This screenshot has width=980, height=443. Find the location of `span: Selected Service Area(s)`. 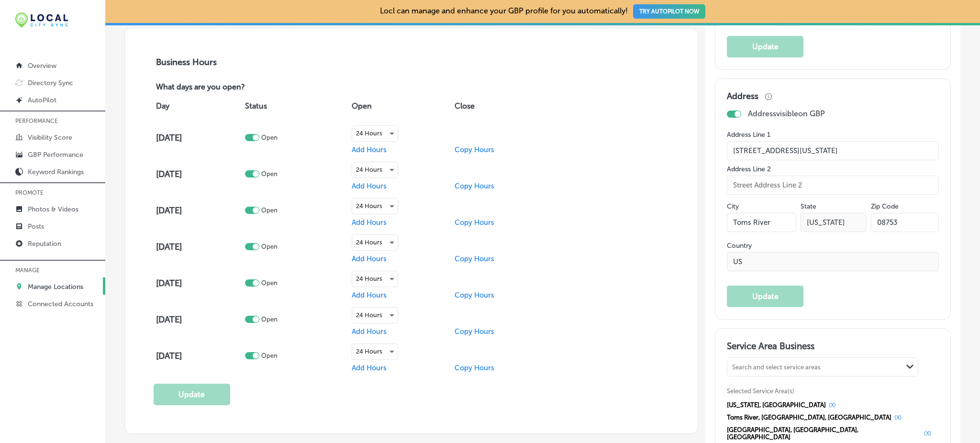

span: Selected Service Area(s) is located at coordinates (760, 391).